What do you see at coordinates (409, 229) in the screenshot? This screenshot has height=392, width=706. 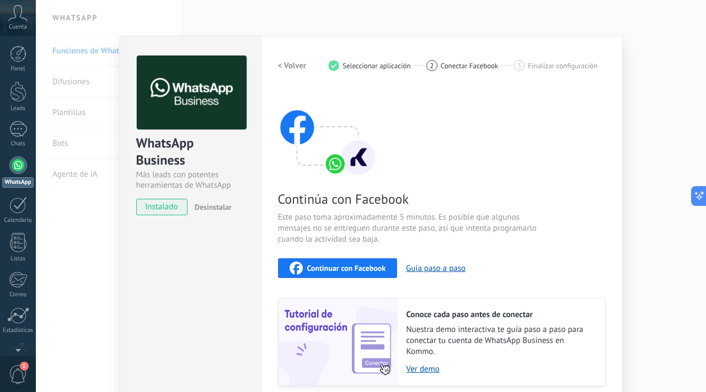 I see `span: Este paso toma aproximadamente 5 minutos. Es posible que algunos mensajes no se entreguen durante...` at bounding box center [409, 229].